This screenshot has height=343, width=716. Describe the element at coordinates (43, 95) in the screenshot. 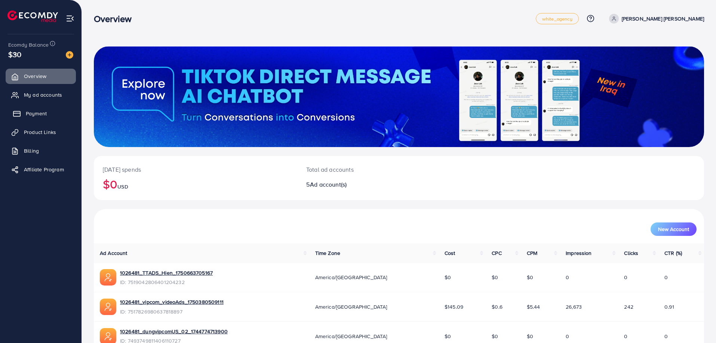

I see `span: My ad accounts` at that location.